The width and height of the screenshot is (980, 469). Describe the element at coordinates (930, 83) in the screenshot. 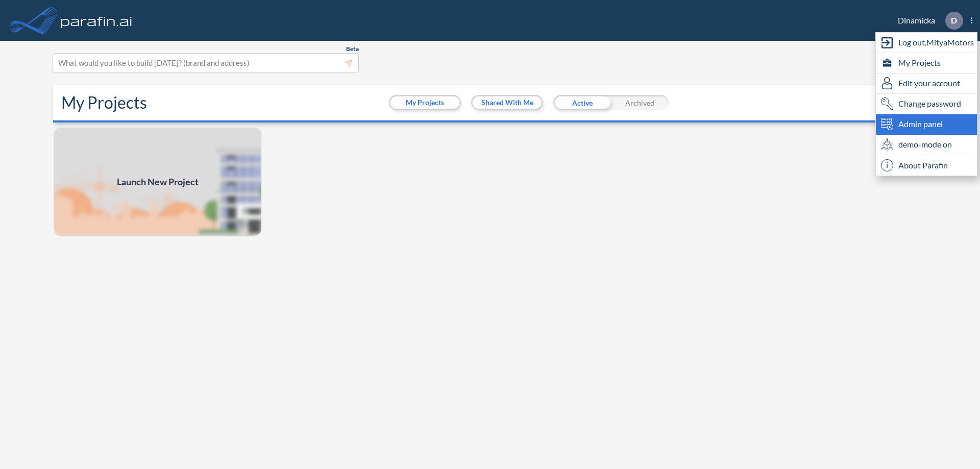

I see `span: Edit your account` at that location.